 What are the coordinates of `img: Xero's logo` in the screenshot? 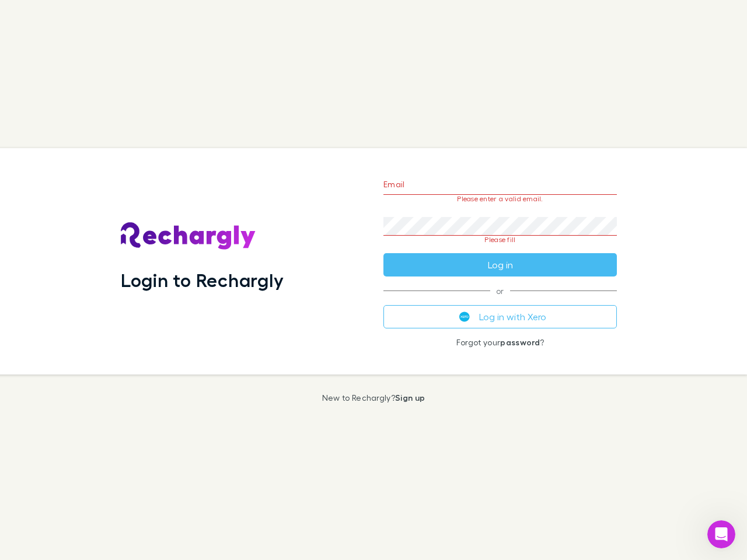 It's located at (464, 317).